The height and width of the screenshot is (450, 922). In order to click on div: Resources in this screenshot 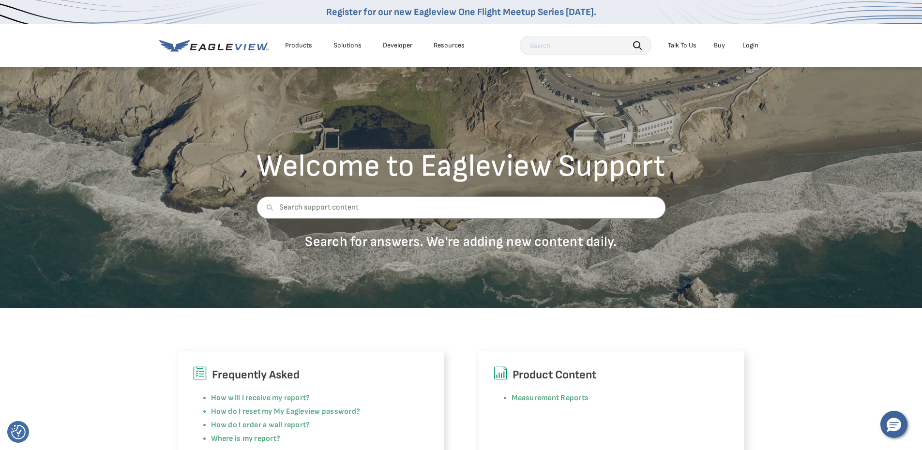, I will do `click(449, 46)`.